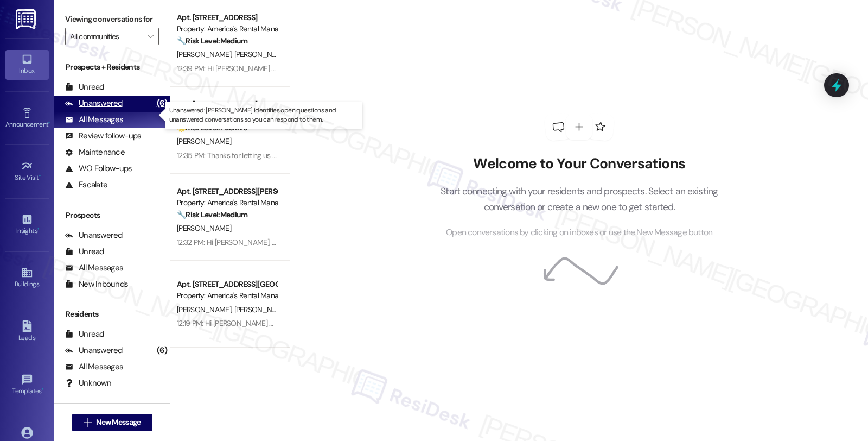 The width and height of the screenshot is (868, 441). Describe the element at coordinates (579, 199) in the screenshot. I see `p: Start connecting with your residents and prospects. Select an existing conversation or create a n...` at that location.